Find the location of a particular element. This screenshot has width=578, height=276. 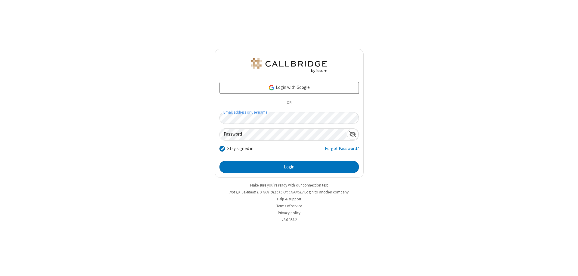

img: google-icon.png is located at coordinates (271, 88).